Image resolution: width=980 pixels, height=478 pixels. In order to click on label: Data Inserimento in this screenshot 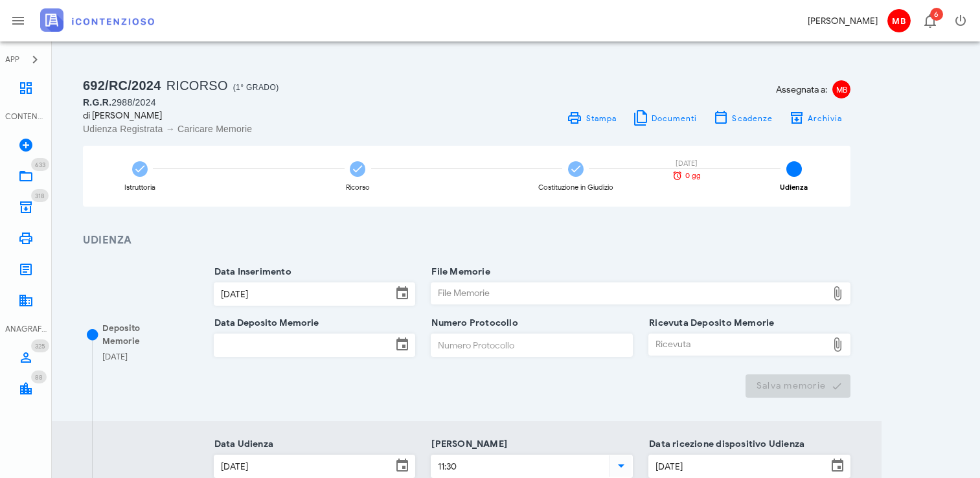, I will do `click(251, 272)`.